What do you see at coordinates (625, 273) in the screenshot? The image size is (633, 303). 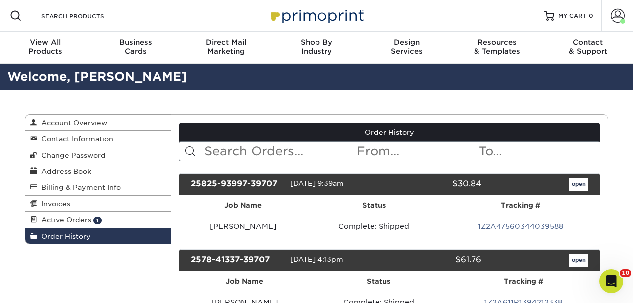 I see `span: 10` at bounding box center [625, 273].